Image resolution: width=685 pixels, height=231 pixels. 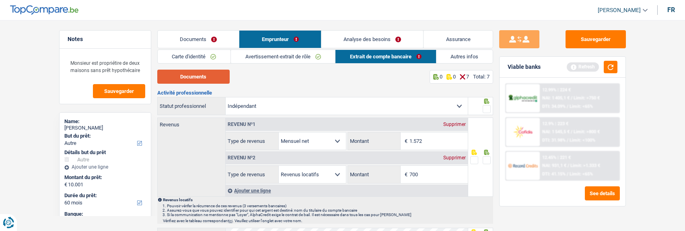 What do you see at coordinates (241, 158) in the screenshot?
I see `div: Revenu nº2` at bounding box center [241, 158].